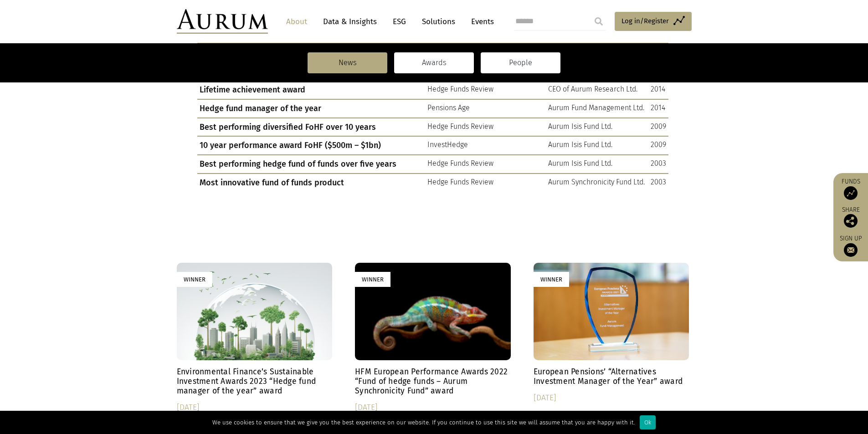 This screenshot has height=434, width=868. I want to click on td: Most innovative fund of funds product, so click(311, 183).